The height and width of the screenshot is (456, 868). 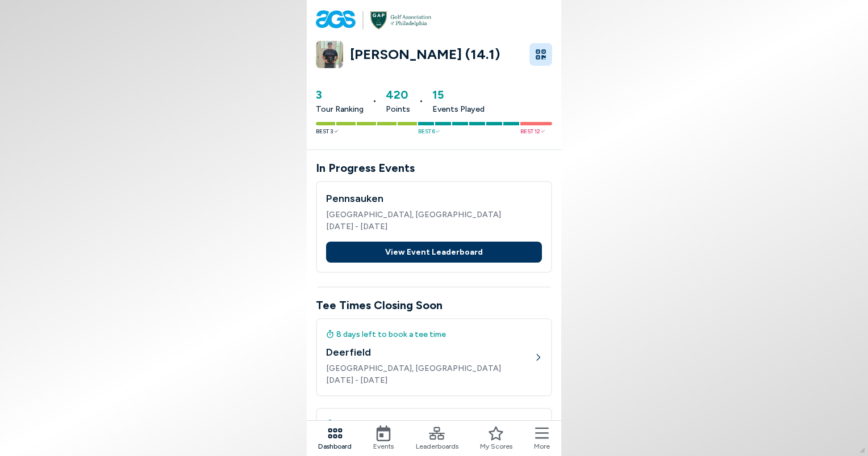 I want to click on span: 15, so click(x=458, y=95).